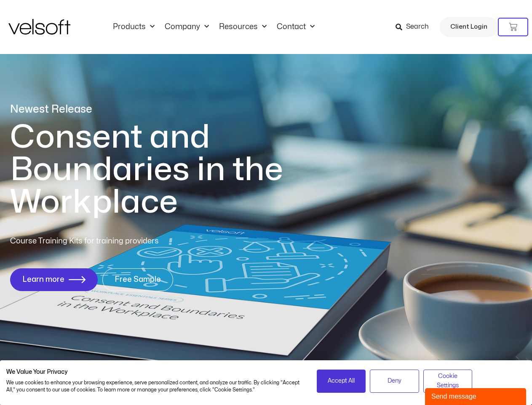 Image resolution: width=532 pixels, height=405 pixels. I want to click on p: Newest Release, so click(164, 109).